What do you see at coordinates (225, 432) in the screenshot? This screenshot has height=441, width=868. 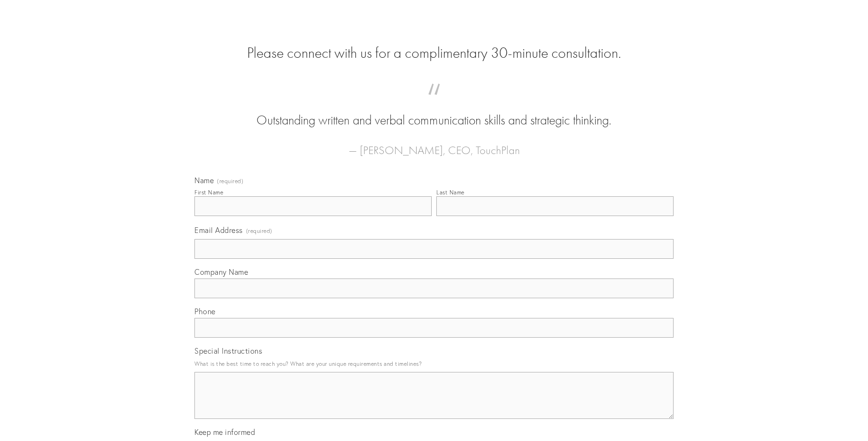 I see `span: Keep me informed` at bounding box center [225, 432].